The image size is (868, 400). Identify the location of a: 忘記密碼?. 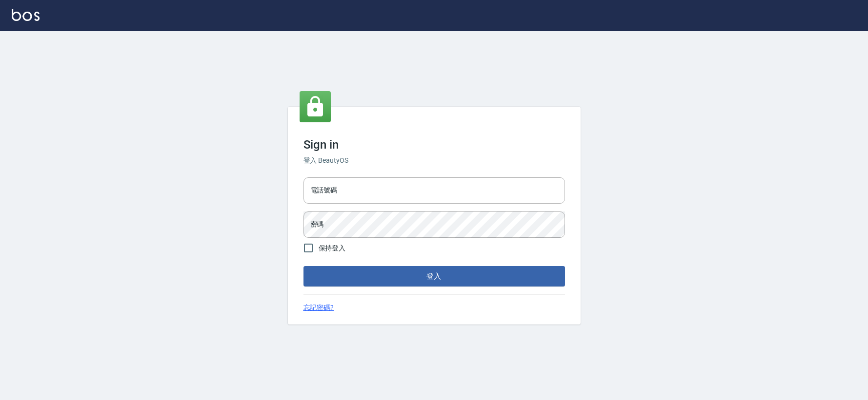
(318, 308).